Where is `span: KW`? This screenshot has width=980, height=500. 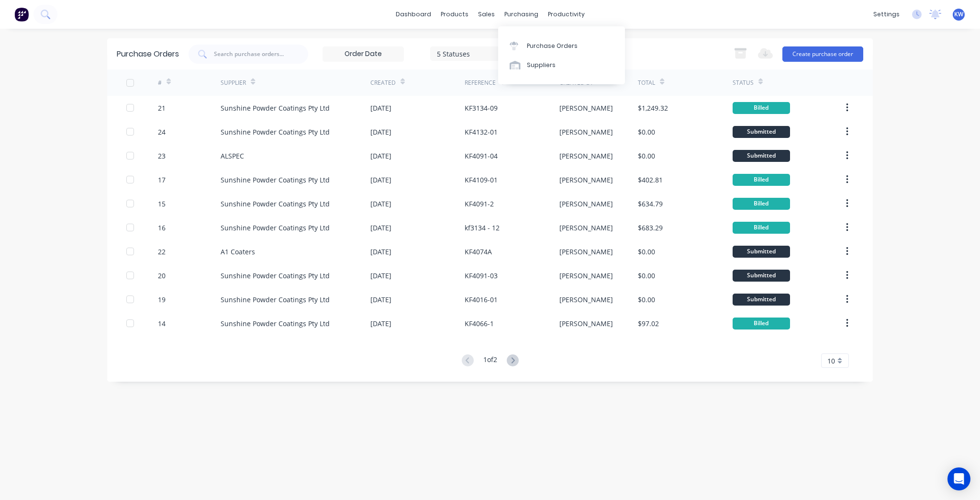 span: KW is located at coordinates (958, 14).